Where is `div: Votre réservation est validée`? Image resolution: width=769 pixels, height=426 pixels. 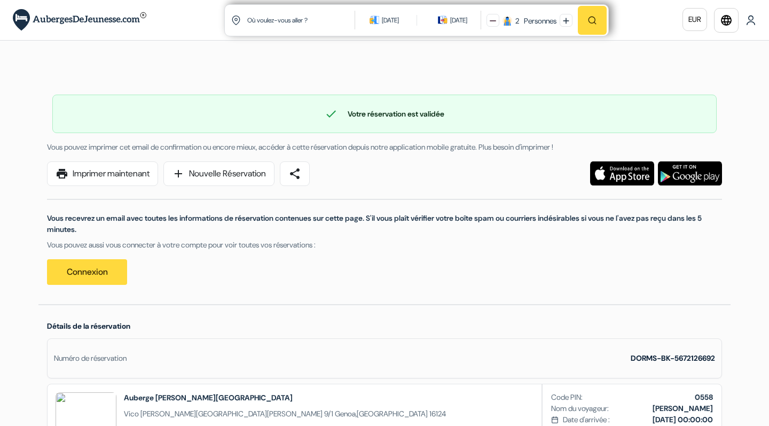 div: Votre réservation est validée is located at coordinates (385, 114).